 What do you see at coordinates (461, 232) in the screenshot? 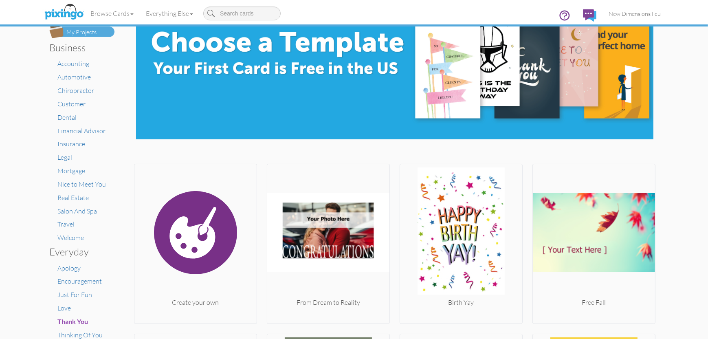
I see `img: 20250828-163716-8d2042864239-250.jpg` at bounding box center [461, 232].